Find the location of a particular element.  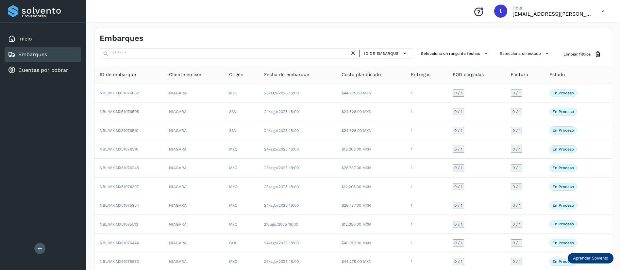

td: $12,356.00 MXN is located at coordinates (371, 224).